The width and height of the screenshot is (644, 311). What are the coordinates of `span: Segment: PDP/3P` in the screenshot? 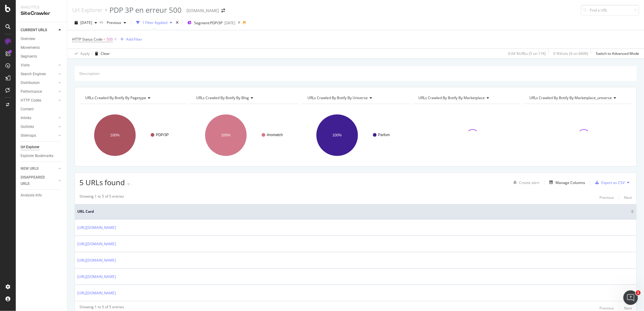 It's located at (208, 23).